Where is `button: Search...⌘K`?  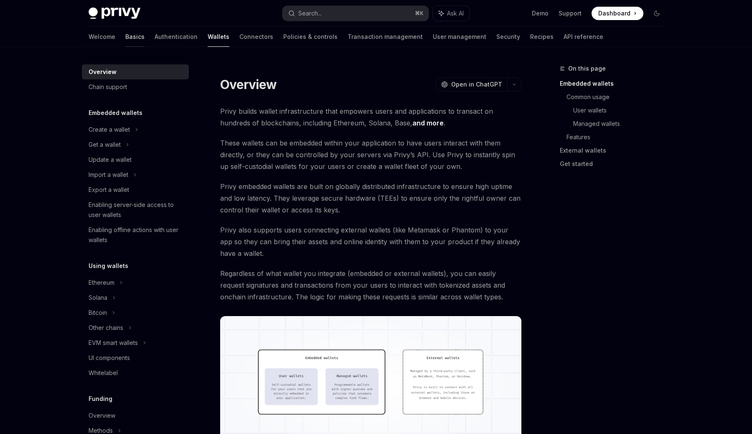
button: Search...⌘K is located at coordinates (356, 13).